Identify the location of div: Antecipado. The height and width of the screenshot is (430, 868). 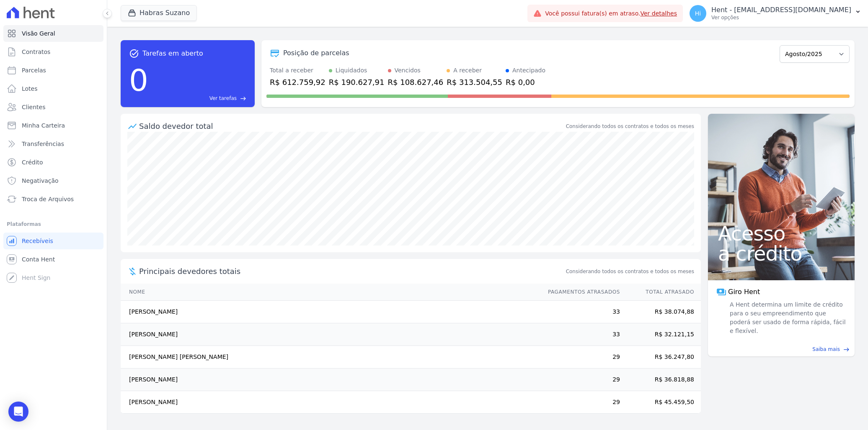
(529, 70).